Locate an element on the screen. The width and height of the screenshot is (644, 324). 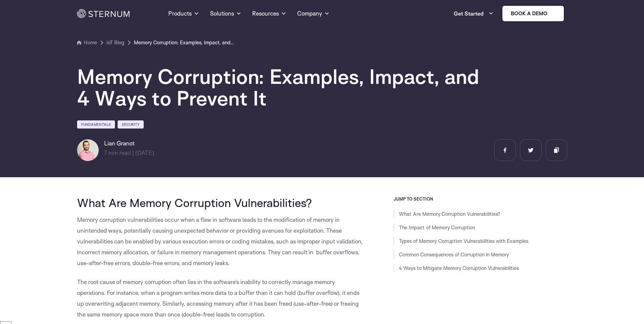
a: Company is located at coordinates (313, 14).